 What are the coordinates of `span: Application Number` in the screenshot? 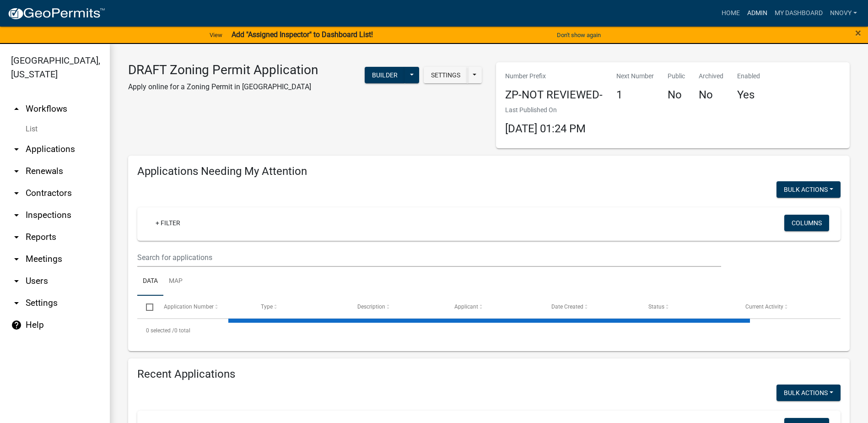 It's located at (188, 307).